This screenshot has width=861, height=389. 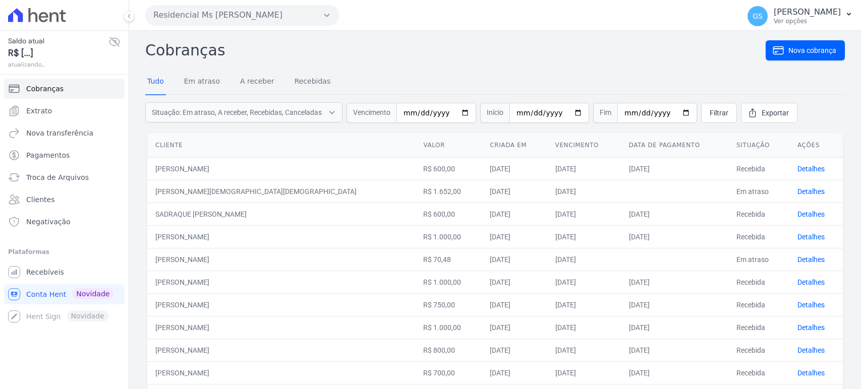 I want to click on td: R$ 1.652,00, so click(x=449, y=191).